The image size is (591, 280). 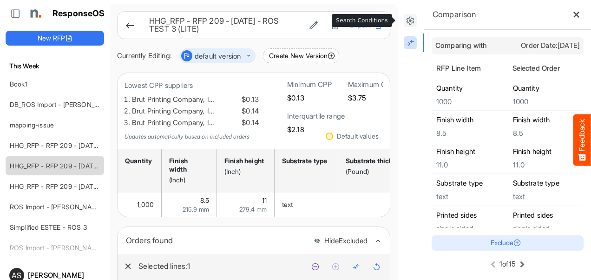 What do you see at coordinates (582, 140) in the screenshot?
I see `button: Feedback` at bounding box center [582, 140].